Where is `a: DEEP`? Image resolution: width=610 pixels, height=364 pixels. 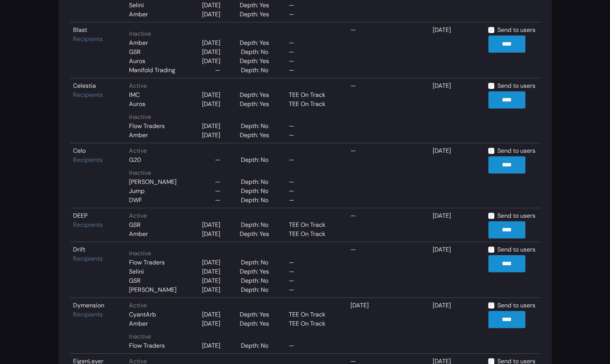
a: DEEP is located at coordinates (80, 215).